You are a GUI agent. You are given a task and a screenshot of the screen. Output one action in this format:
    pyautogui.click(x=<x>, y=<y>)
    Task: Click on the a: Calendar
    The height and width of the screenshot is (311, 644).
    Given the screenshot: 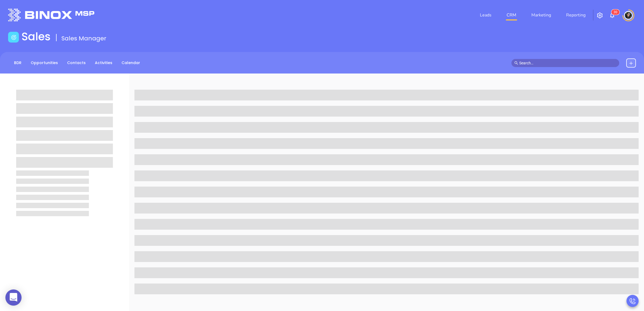 What is the action you would take?
    pyautogui.click(x=130, y=63)
    